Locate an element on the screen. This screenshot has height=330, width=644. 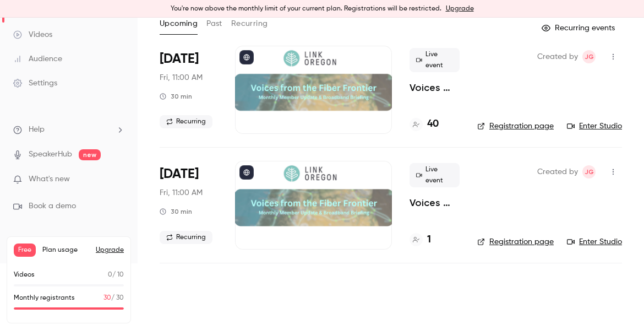
span: 0 is located at coordinates (110, 275).